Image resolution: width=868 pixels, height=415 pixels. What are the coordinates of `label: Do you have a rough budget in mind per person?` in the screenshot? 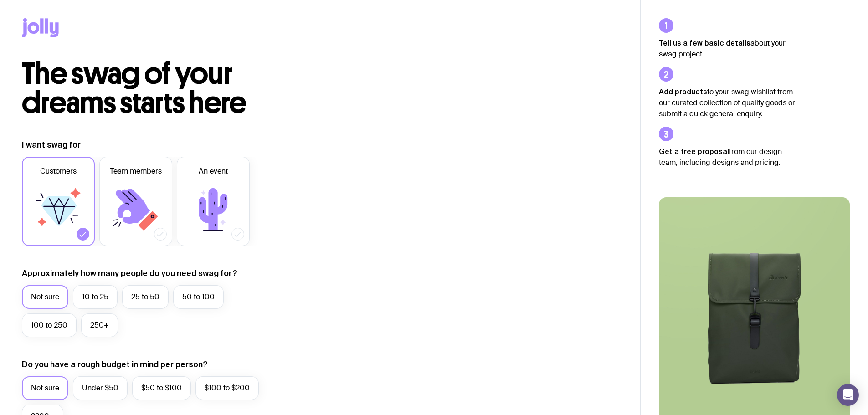 It's located at (115, 364).